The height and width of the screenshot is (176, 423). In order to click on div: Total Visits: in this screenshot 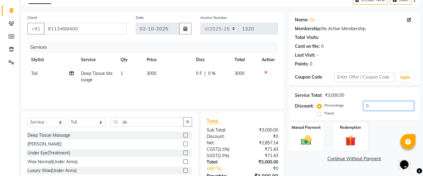, I will do `click(307, 37)`.